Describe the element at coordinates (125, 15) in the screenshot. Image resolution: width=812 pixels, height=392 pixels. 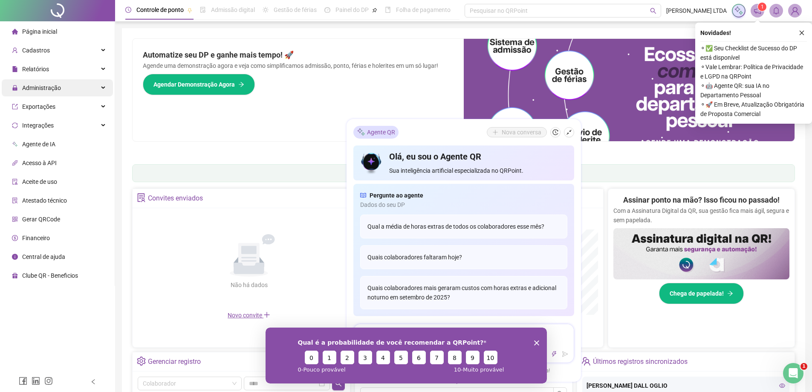
I see `b: Qual é a probabilidade de você recomendar a QRPoint?` at that location.